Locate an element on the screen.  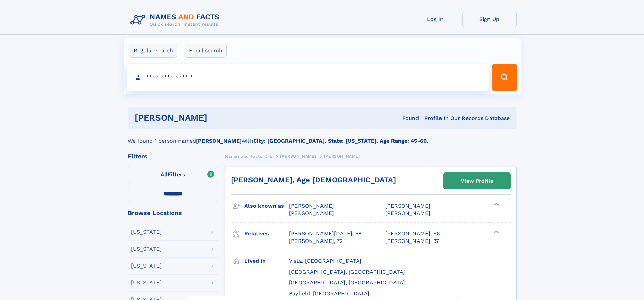
h3: Also known as is located at coordinates (267, 206).